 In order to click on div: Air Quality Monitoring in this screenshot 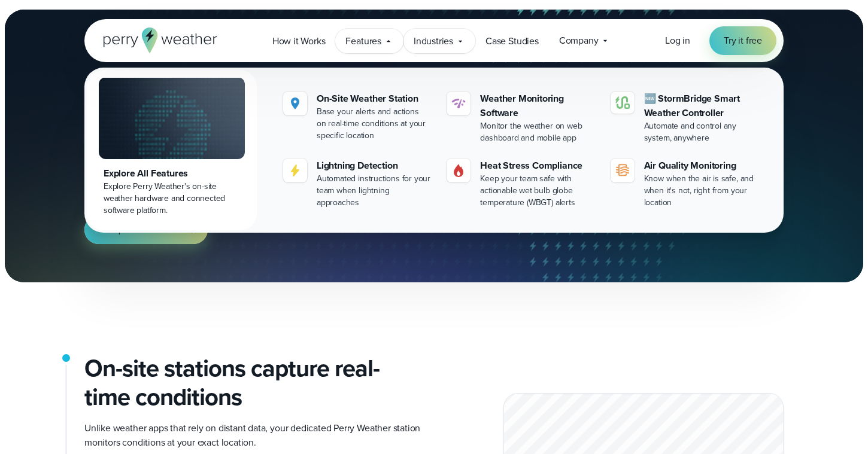, I will do `click(702, 166)`.